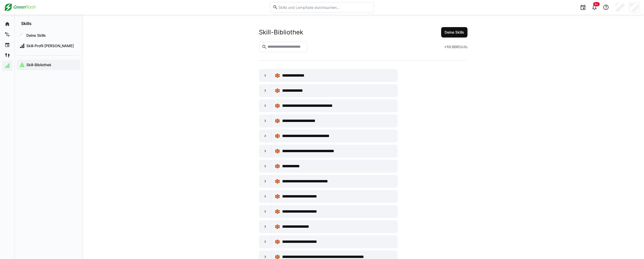 This screenshot has height=259, width=644. I want to click on strong: >10.000, so click(452, 47).